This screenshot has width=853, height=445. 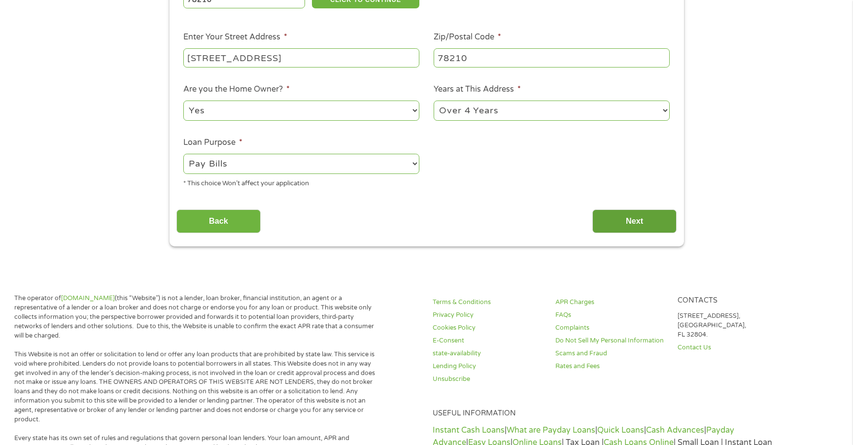 I want to click on a: state-availability, so click(x=488, y=353).